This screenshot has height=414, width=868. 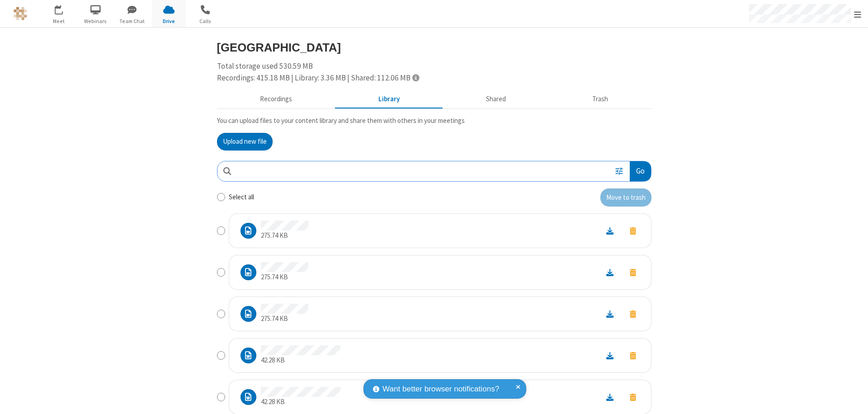 What do you see at coordinates (205, 21) in the screenshot?
I see `span: Calls` at bounding box center [205, 21].